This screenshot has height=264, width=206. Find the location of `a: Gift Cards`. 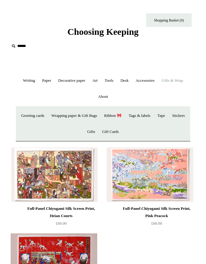

a: Gift Cards is located at coordinates (110, 132).